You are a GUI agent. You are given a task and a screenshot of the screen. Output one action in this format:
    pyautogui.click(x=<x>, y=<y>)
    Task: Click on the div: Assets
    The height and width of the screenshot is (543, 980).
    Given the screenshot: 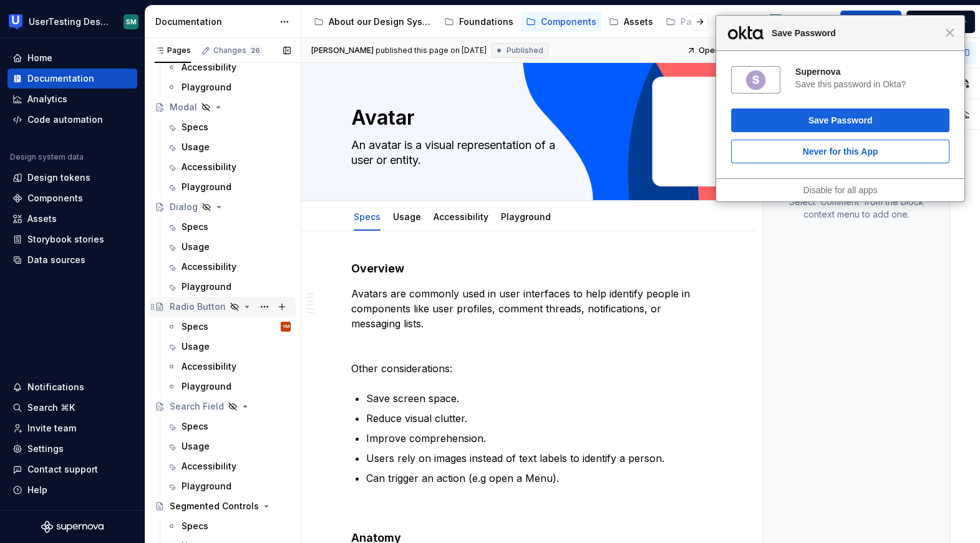 What is the action you would take?
    pyautogui.click(x=42, y=219)
    